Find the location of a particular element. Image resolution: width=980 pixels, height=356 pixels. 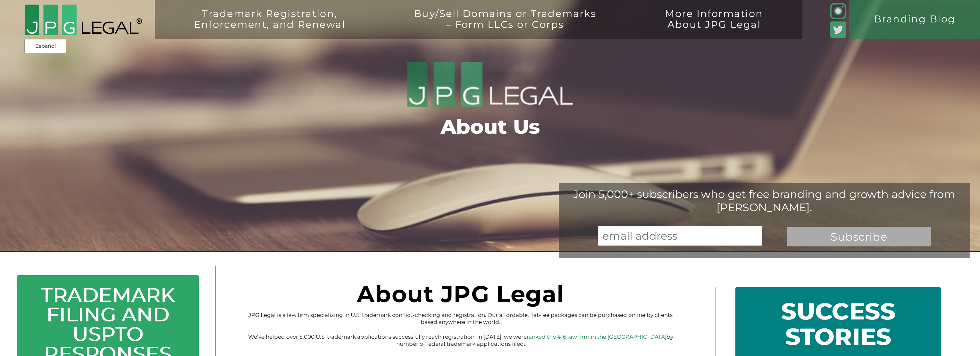

input: email address is located at coordinates (680, 235).